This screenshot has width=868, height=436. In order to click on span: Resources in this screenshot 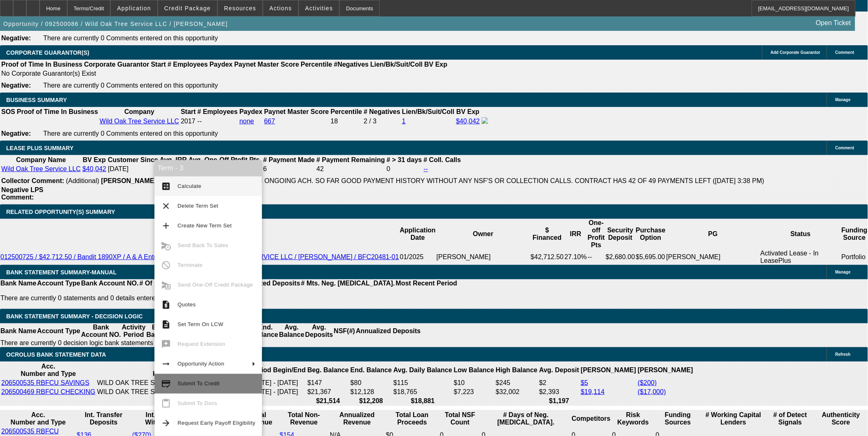, I will do `click(240, 9)`.